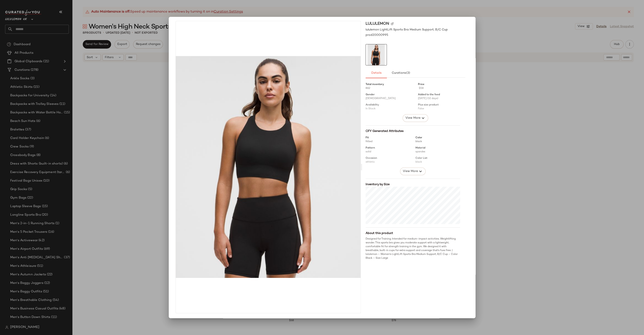 This screenshot has height=335, width=644. Describe the element at coordinates (392, 23) in the screenshot. I see `img: svg%3e` at that location.